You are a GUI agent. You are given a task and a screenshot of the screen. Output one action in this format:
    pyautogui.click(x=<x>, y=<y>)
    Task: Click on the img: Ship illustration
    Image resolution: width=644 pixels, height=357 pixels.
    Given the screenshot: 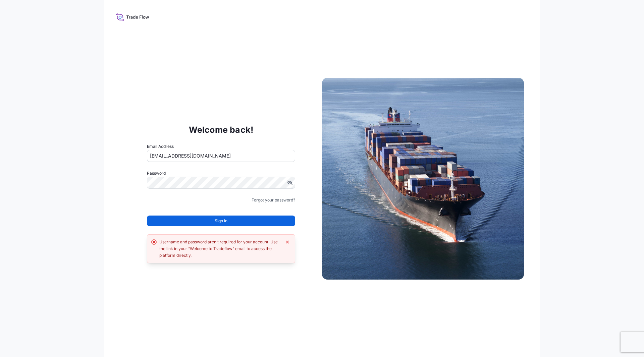 What is the action you would take?
    pyautogui.click(x=423, y=179)
    